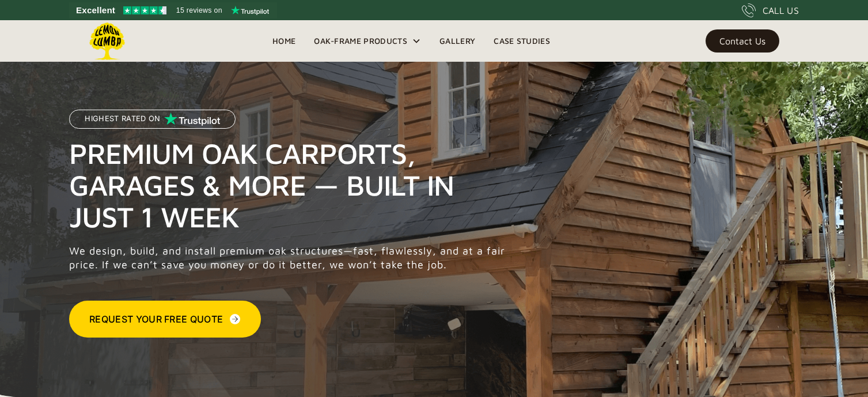 The image size is (868, 397). Describe the element at coordinates (522, 41) in the screenshot. I see `a: Case Studies` at that location.